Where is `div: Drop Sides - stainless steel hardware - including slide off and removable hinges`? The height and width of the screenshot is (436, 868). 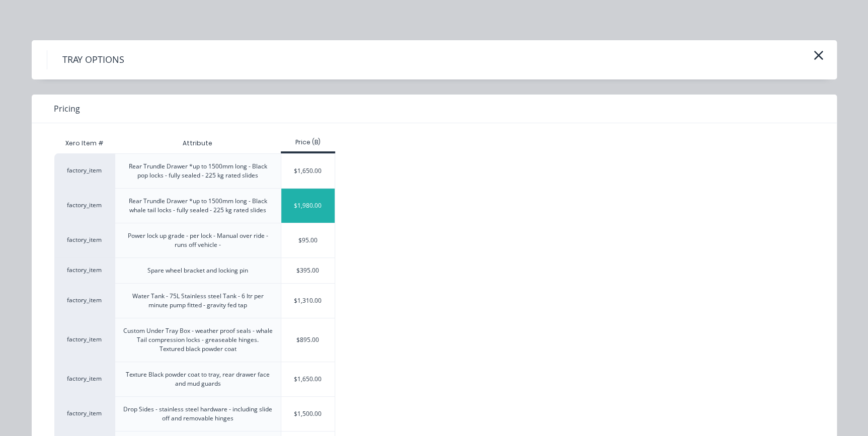 div: Drop Sides - stainless steel hardware - including slide off and removable hinges is located at coordinates (198, 414).